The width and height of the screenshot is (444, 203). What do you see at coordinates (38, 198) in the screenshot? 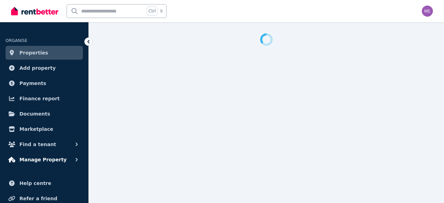
I see `span: Refer a friend` at bounding box center [38, 198].